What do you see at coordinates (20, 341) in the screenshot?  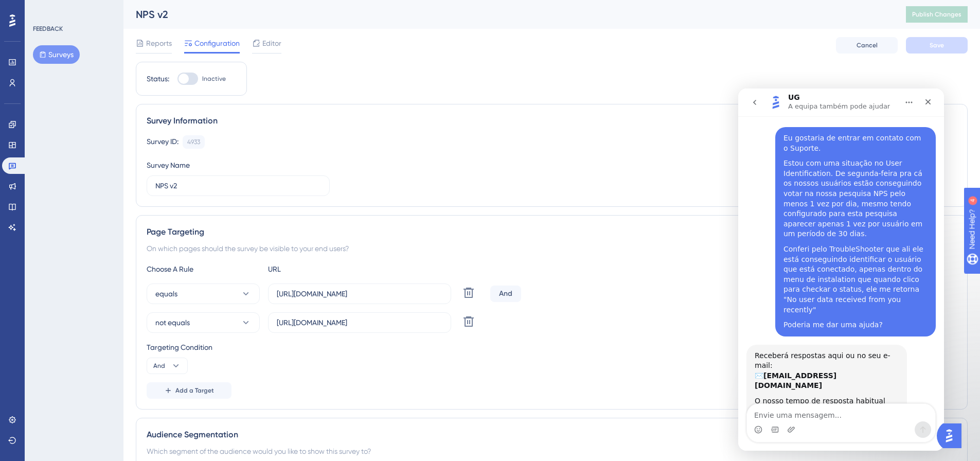 I see `button: Seletor de emoji` at bounding box center [20, 341].